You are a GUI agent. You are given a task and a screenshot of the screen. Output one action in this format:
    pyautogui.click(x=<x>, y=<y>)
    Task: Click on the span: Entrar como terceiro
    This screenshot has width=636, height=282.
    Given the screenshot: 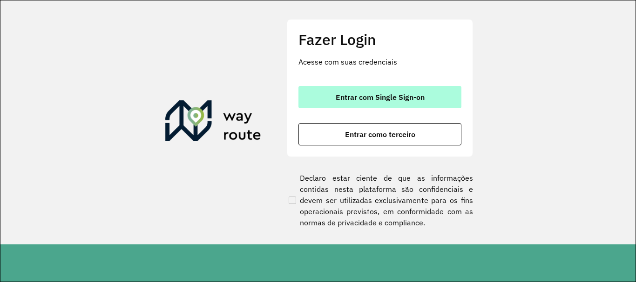 What is the action you would take?
    pyautogui.click(x=380, y=134)
    